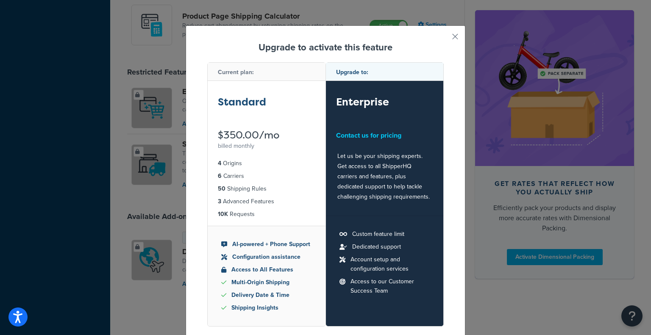  Describe the element at coordinates (385, 175) in the screenshot. I see `div: Let us be your shipping experts. Get access to all ShipperHQ carriers and features, plus dedicate...` at that location.